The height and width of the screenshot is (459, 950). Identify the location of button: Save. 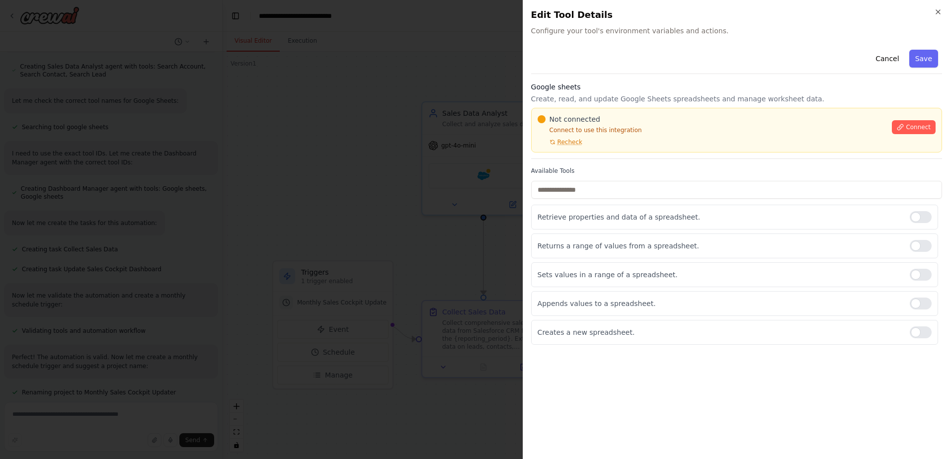
(923, 59).